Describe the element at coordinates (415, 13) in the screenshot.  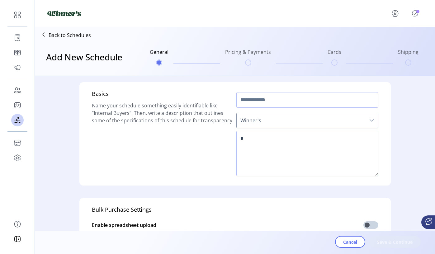
I see `button: Publisher Panel` at that location.